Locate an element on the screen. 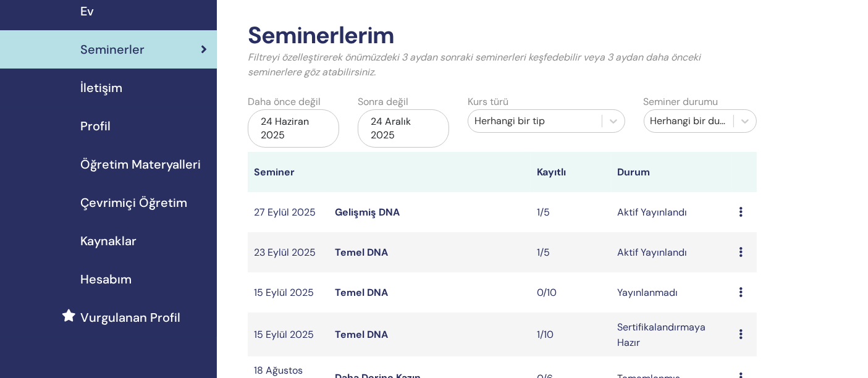 This screenshot has height=378, width=868. font: Seminerler is located at coordinates (112, 50).